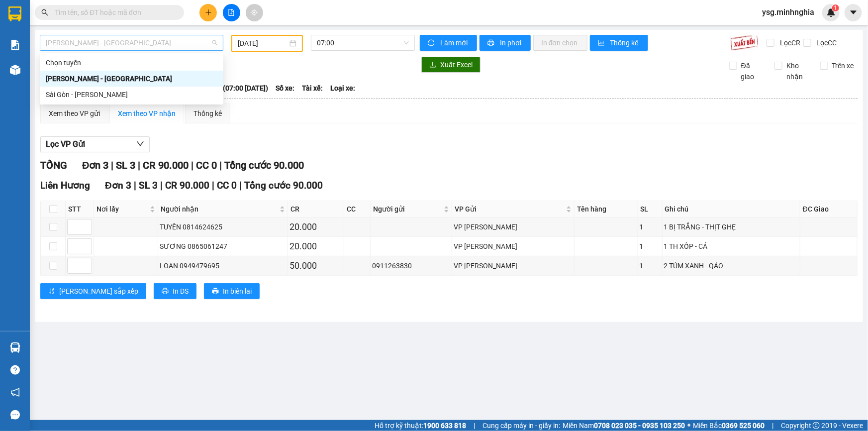 The width and height of the screenshot is (868, 431). What do you see at coordinates (131, 63) in the screenshot?
I see `div: Chọn tuyến` at bounding box center [131, 63].